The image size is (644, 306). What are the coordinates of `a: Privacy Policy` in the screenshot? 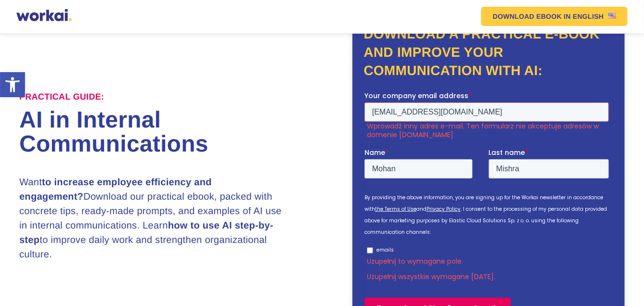 It's located at (79, 118).